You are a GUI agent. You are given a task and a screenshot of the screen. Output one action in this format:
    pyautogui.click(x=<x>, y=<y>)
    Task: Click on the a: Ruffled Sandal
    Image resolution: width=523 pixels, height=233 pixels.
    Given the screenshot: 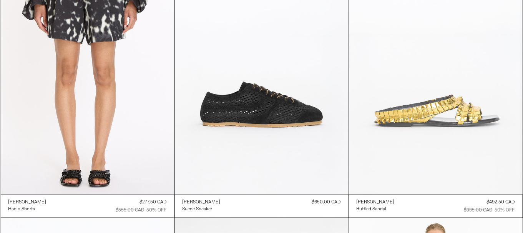 What is the action you would take?
    pyautogui.click(x=375, y=209)
    